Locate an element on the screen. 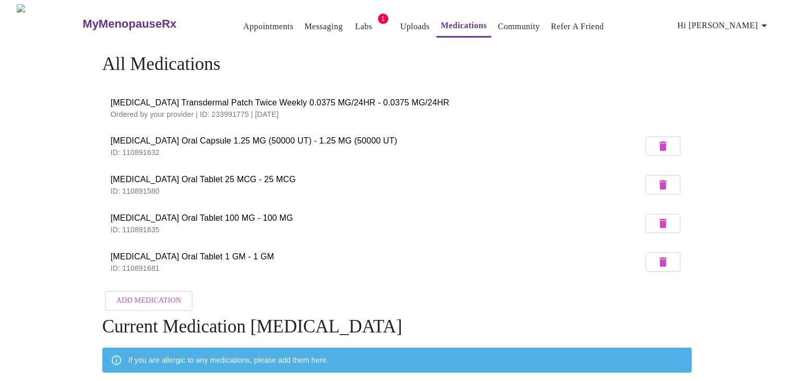  button: Messaging is located at coordinates (323, 27).